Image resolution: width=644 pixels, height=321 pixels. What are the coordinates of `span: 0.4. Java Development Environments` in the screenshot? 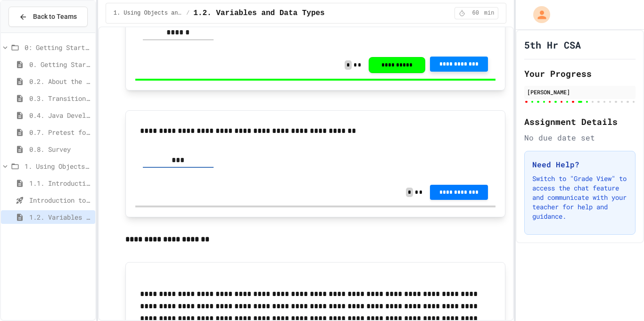 It's located at (60, 115).